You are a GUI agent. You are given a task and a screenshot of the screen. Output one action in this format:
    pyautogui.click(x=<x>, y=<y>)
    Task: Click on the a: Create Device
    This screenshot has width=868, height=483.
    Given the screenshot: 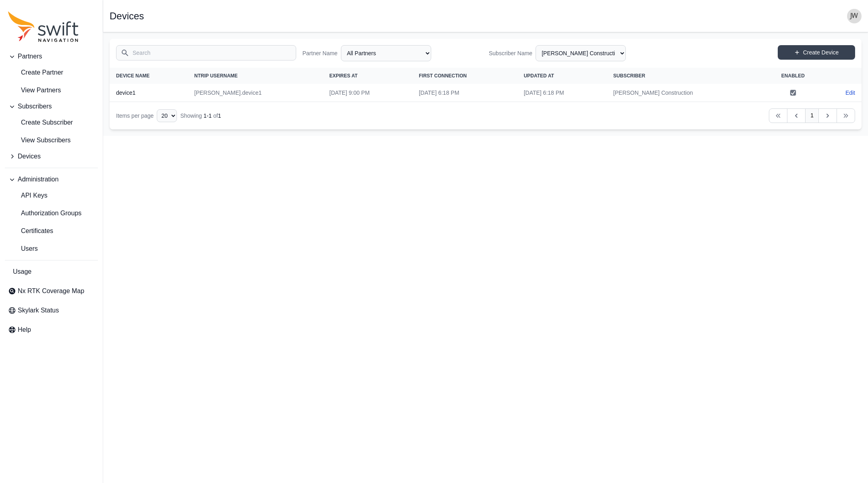 What is the action you would take?
    pyautogui.click(x=816, y=53)
    